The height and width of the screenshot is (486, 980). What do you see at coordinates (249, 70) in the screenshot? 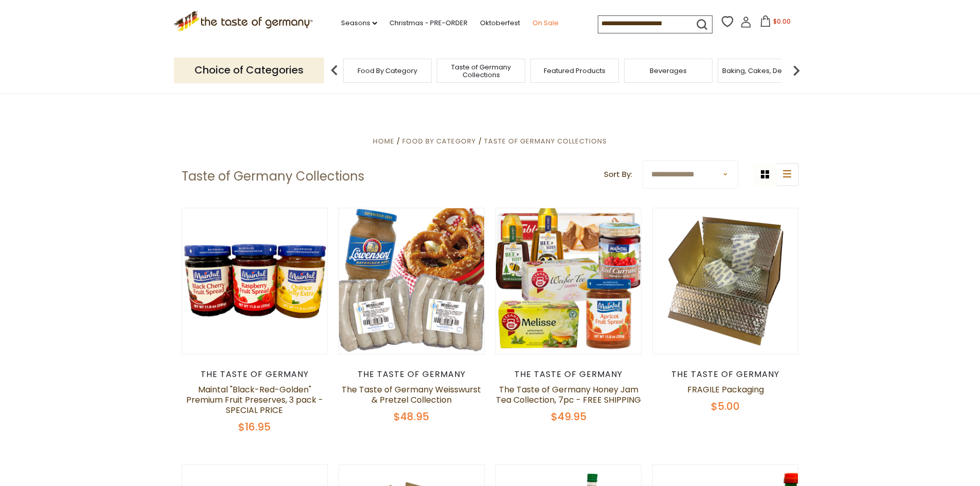
I see `p: Choice of Categories` at bounding box center [249, 70].